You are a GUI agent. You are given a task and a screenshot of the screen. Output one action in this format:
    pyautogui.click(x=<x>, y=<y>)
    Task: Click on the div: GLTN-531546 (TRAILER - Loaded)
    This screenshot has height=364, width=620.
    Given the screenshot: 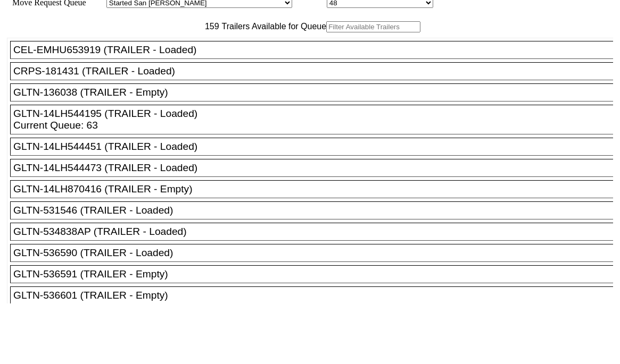 What is the action you would take?
    pyautogui.click(x=316, y=211)
    